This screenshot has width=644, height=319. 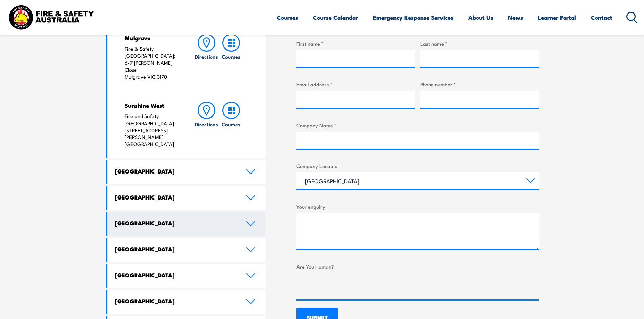 What do you see at coordinates (418, 166) in the screenshot?
I see `label: Company Located` at bounding box center [418, 166].